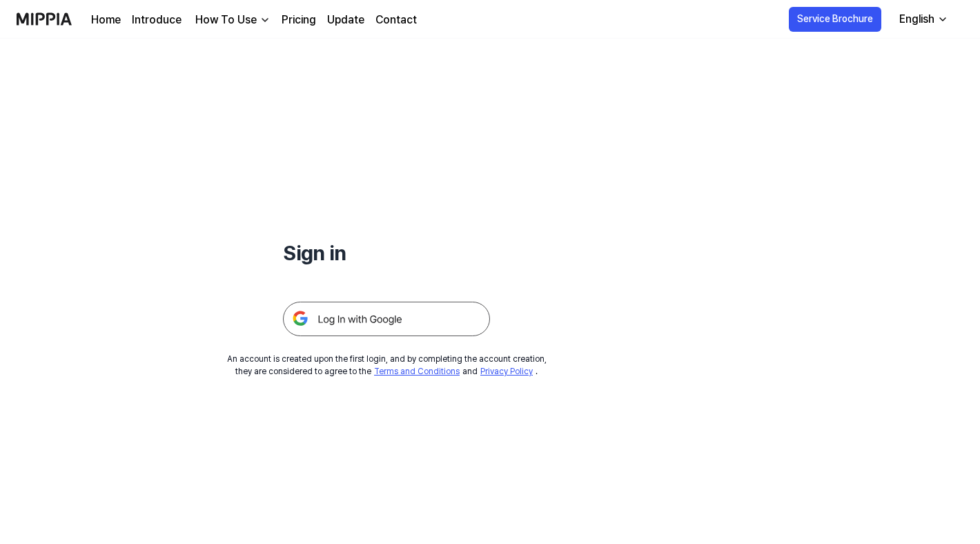  I want to click on a: Terms and Conditions, so click(417, 372).